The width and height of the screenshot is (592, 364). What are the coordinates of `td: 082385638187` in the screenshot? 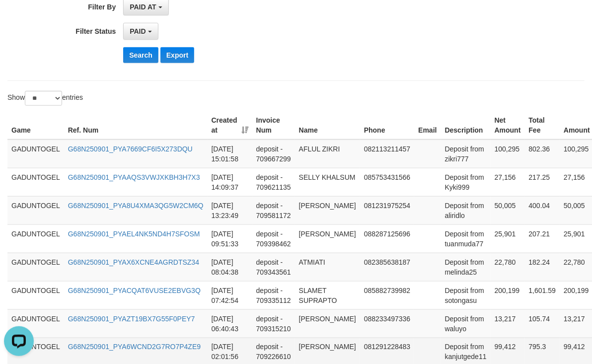 It's located at (387, 267).